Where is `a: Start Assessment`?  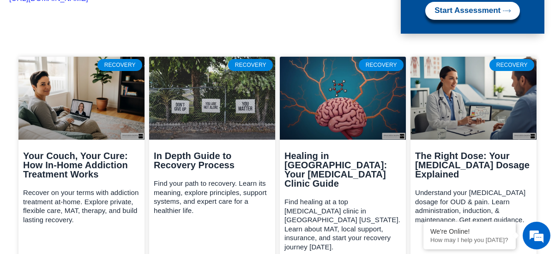 a: Start Assessment is located at coordinates (472, 11).